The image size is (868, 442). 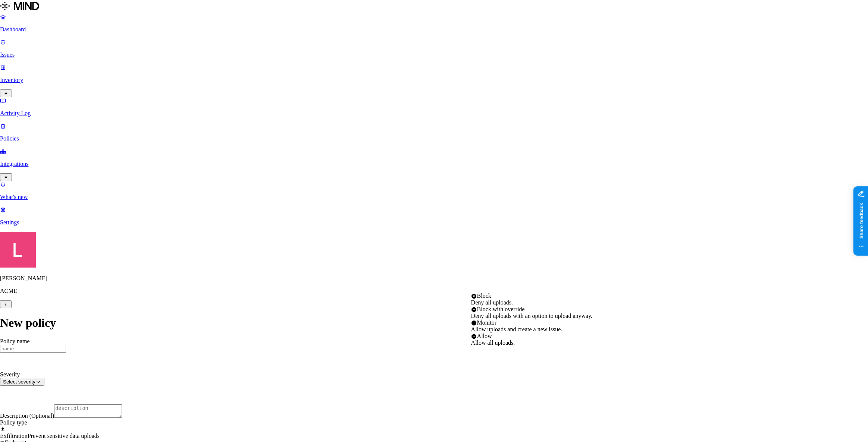 What do you see at coordinates (484, 296) in the screenshot?
I see `span: Block` at bounding box center [484, 296].